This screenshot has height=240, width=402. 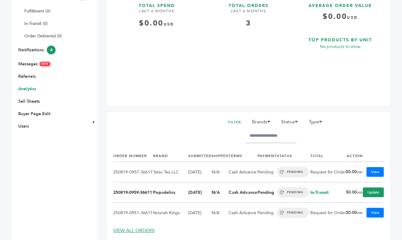 I want to click on div: 3, so click(x=248, y=23).